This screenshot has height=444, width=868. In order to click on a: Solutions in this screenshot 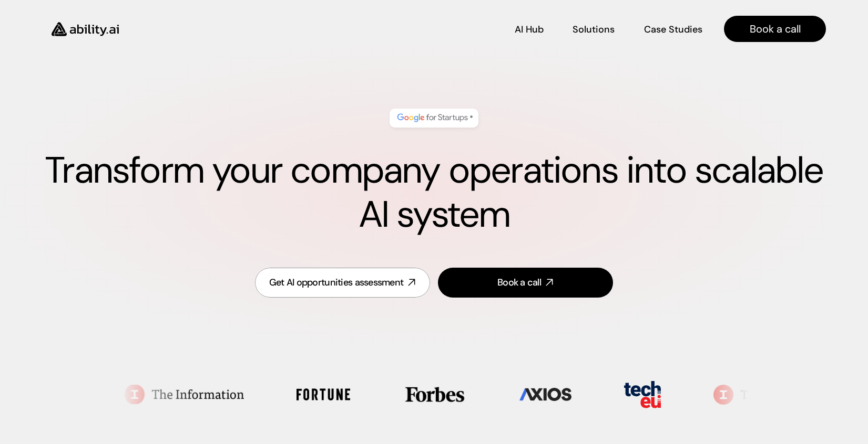, I will do `click(594, 29)`.